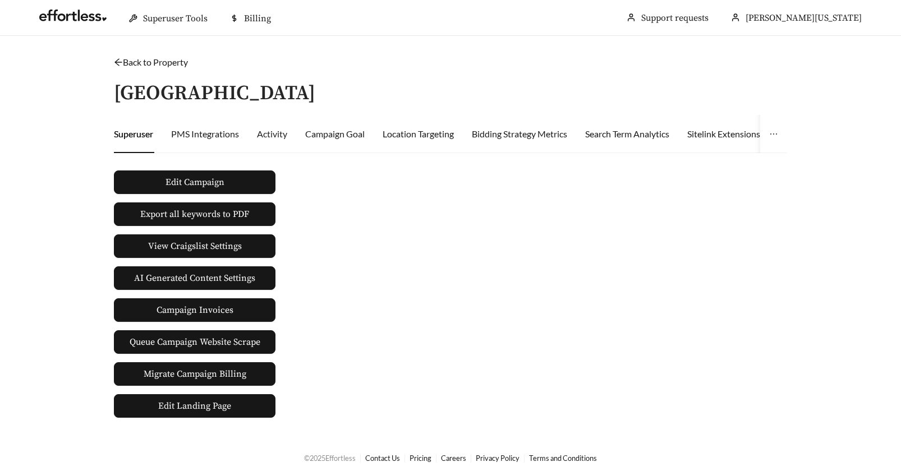 The image size is (901, 476). I want to click on button: AI Generated Content Settings, so click(195, 278).